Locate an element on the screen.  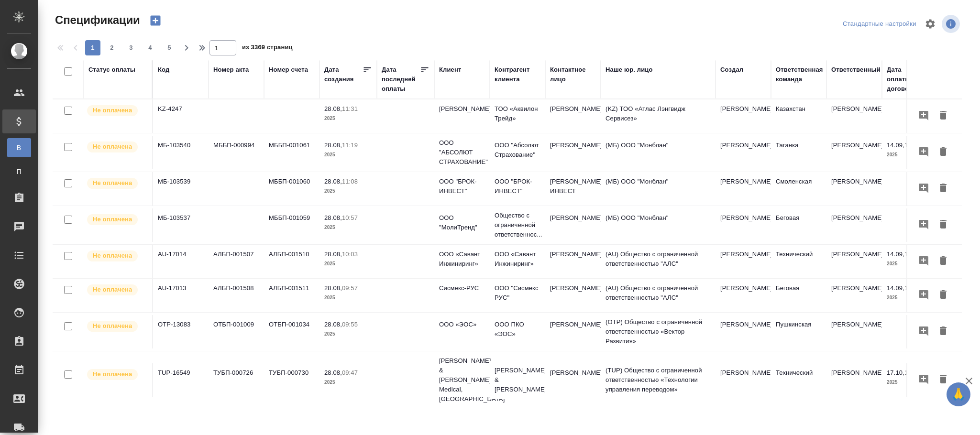
a: В is located at coordinates (19, 148).